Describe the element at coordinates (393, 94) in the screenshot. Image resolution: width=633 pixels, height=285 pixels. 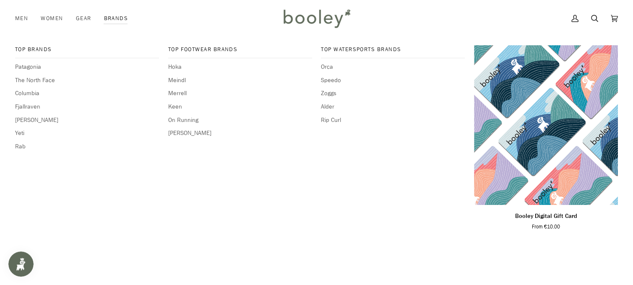
I see `span: Zoggs` at that location.